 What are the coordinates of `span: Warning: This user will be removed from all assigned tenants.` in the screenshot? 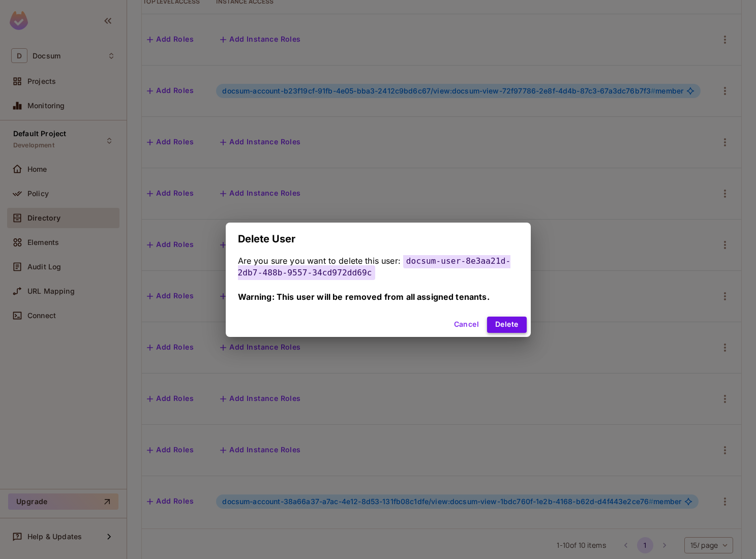 It's located at (364, 297).